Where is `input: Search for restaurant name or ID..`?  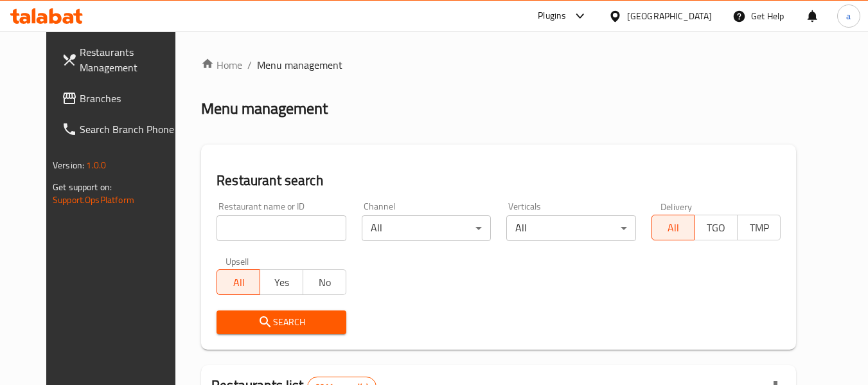
input: Search for restaurant name or ID.. is located at coordinates (281, 228).